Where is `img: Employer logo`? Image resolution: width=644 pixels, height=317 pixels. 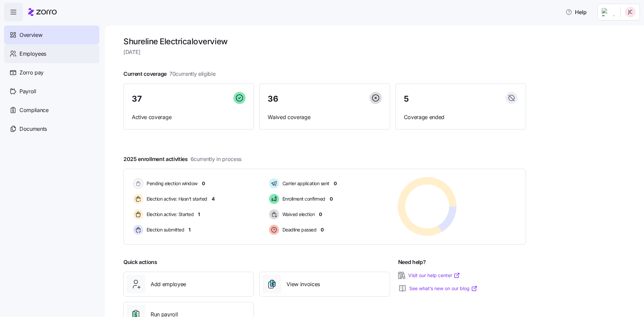
img: Employer logo is located at coordinates (609, 12).